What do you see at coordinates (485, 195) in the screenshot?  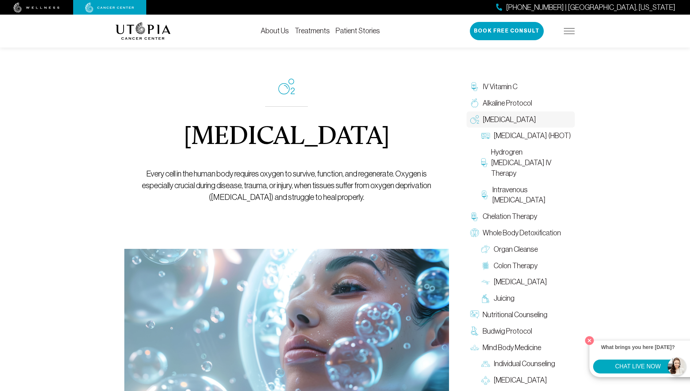 I see `img: Intravenous Ozone Therapy` at bounding box center [485, 195].